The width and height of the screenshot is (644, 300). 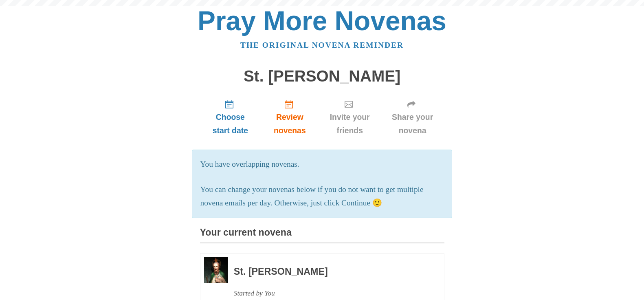 What do you see at coordinates (230, 117) in the screenshot?
I see `a: Choose start date` at bounding box center [230, 117].